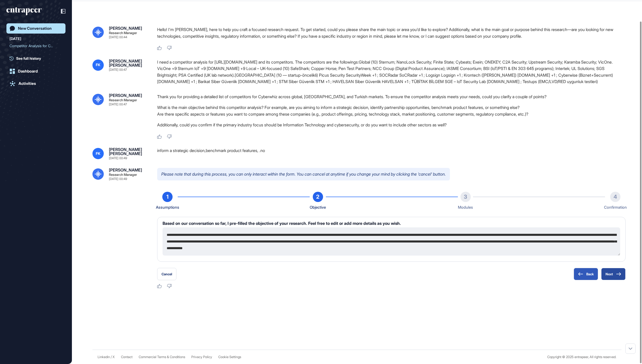 The image size is (642, 364). What do you see at coordinates (391, 108) in the screenshot?
I see `li: What is the main objective behind this competitor analysis? For example, are you aiming to inform...` at bounding box center [391, 108].